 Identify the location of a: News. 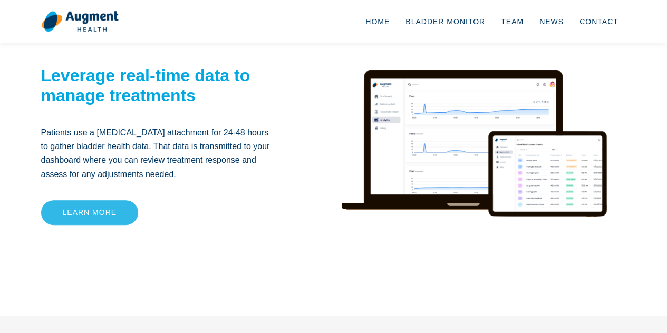
(552, 22).